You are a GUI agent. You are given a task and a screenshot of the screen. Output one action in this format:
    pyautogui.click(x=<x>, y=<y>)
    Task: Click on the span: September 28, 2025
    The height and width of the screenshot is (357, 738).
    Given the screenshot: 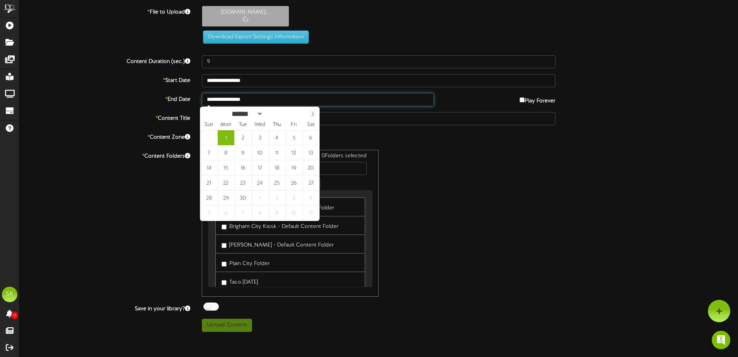 What is the action you would take?
    pyautogui.click(x=209, y=198)
    